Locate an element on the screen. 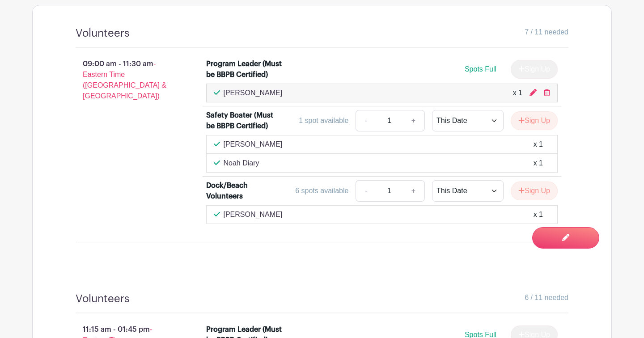 The image size is (644, 338). span: 7 / 11 needed is located at coordinates (546, 32).